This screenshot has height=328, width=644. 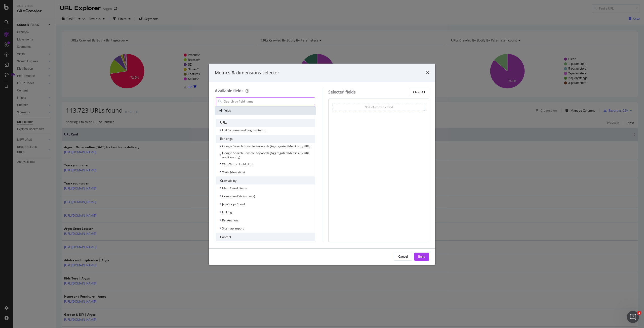 What do you see at coordinates (233, 204) in the screenshot?
I see `span: JavaScript Crawl` at bounding box center [233, 204].